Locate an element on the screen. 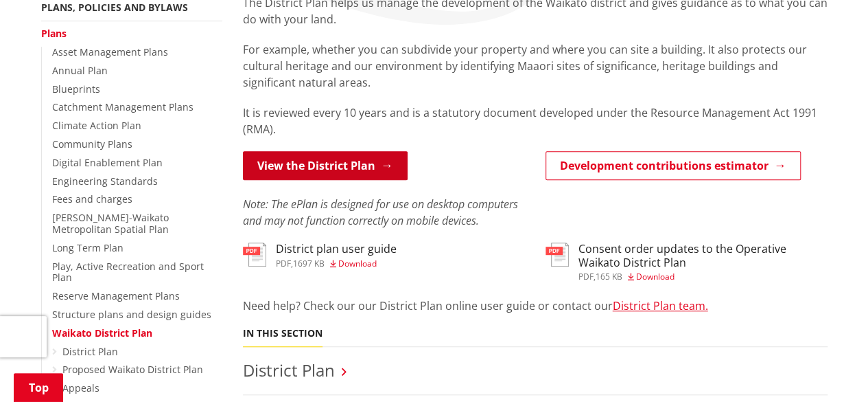 Image resolution: width=868 pixels, height=402 pixels. a: Community Plans is located at coordinates (92, 143).